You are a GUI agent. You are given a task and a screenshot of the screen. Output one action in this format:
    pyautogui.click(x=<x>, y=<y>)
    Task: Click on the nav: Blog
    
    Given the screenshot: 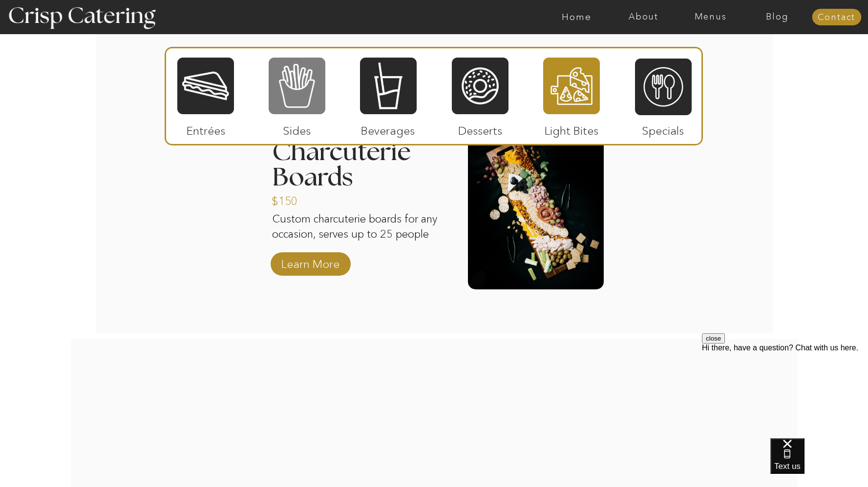 What is the action you would take?
    pyautogui.click(x=777, y=17)
    